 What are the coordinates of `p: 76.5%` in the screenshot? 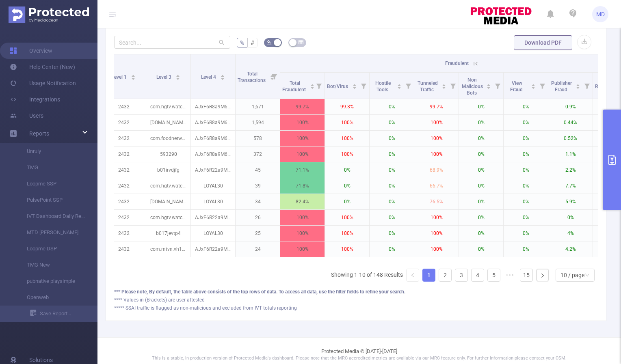 It's located at (436, 201).